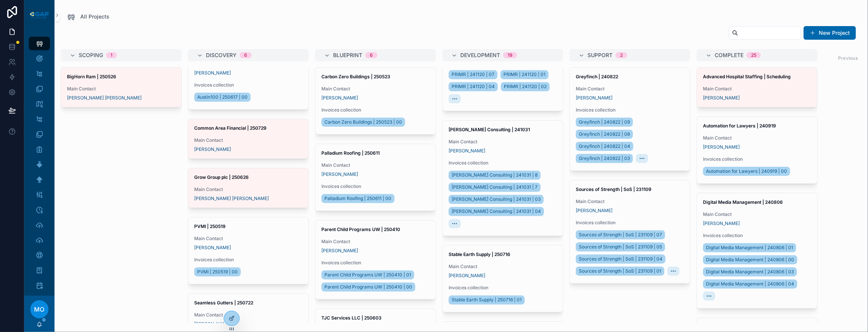 The height and width of the screenshot is (332, 868). I want to click on span: Sources of Strength | SoS | 231109 | 01, so click(620, 271).